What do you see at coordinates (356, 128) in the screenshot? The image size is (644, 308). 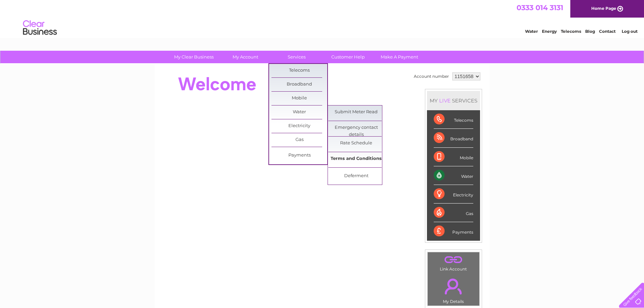 I see `a: Emergency contact details` at bounding box center [356, 128].